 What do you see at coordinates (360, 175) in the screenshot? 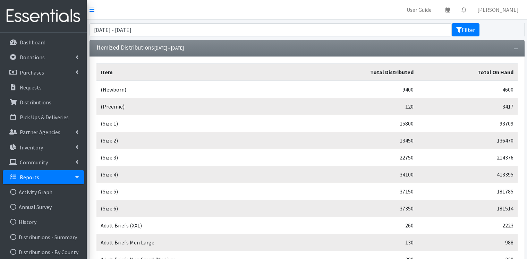
I see `td: 34100` at bounding box center [360, 175].